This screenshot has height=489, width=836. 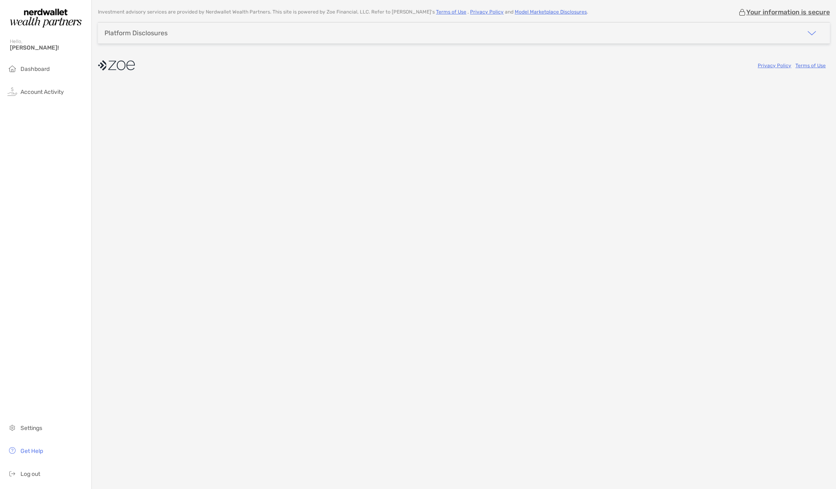 I want to click on img: household icon, so click(x=12, y=68).